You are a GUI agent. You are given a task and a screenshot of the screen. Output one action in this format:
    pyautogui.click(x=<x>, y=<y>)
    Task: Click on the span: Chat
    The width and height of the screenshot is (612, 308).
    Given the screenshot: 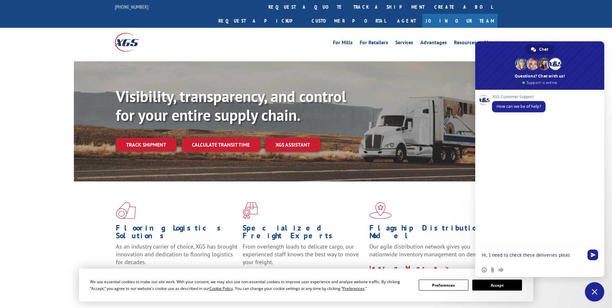 What is the action you would take?
    pyautogui.click(x=544, y=49)
    